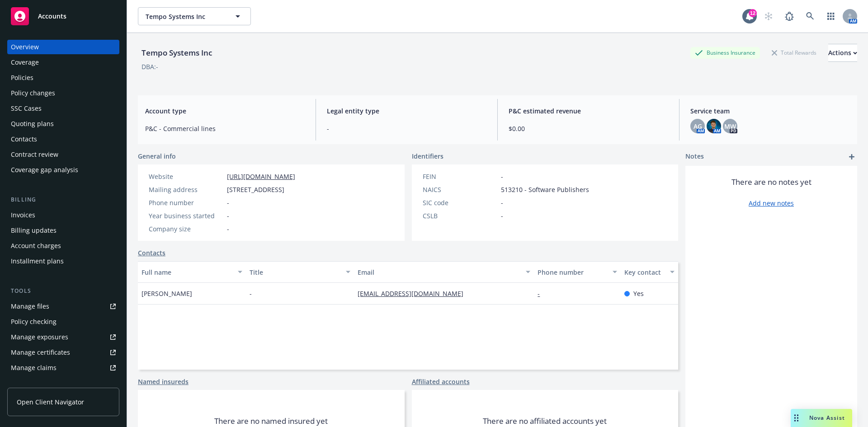 Image resolution: width=868 pixels, height=427 pixels. What do you see at coordinates (52, 16) in the screenshot?
I see `span: Accounts` at bounding box center [52, 16].